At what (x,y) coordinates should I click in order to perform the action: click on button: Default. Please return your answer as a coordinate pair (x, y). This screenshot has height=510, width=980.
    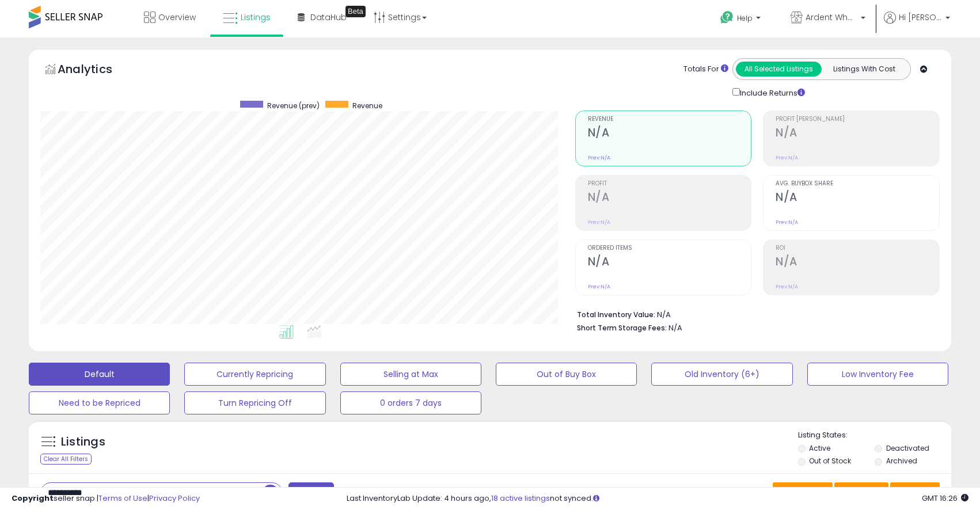
    Looking at the image, I should click on (99, 375).